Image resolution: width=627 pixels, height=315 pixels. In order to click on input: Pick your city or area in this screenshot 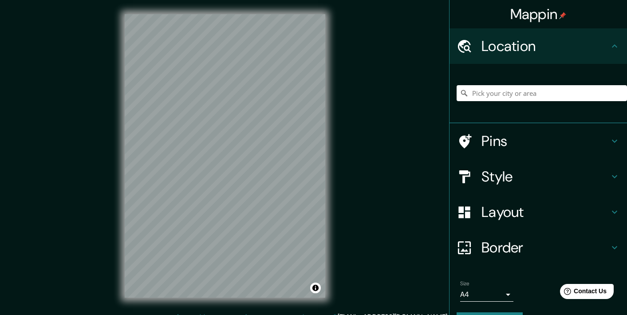, I will do `click(541, 93)`.